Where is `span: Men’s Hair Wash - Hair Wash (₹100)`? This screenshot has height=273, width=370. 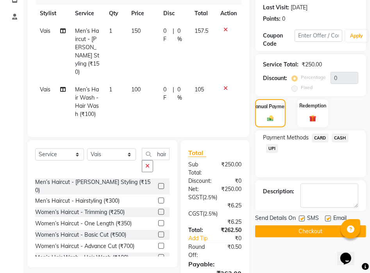 span: Men’s Hair Wash - Hair Wash (₹100) is located at coordinates (87, 102).